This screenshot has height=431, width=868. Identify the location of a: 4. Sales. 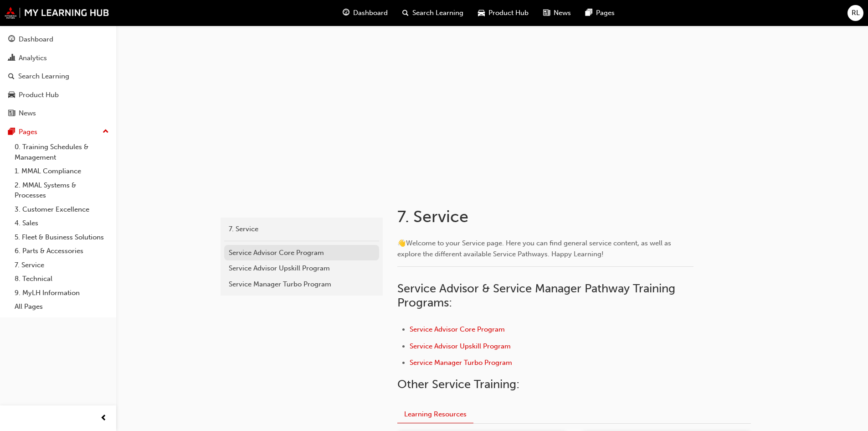
(62, 223).